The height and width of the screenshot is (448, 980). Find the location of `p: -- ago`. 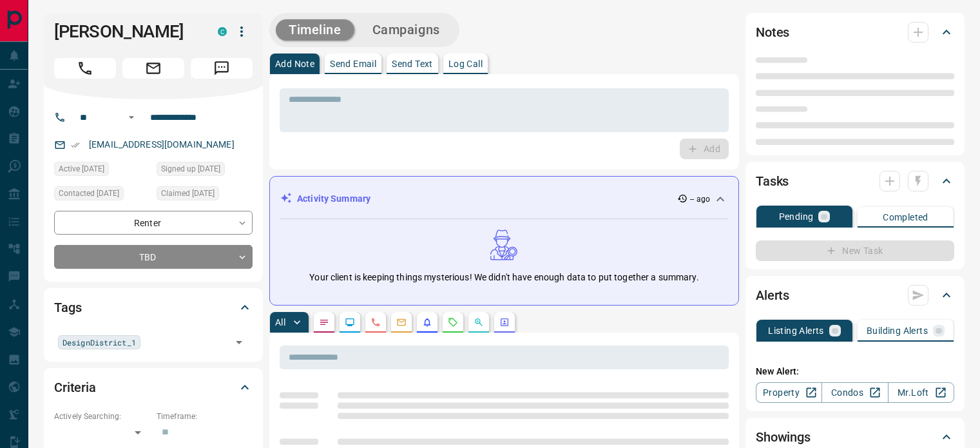

p: -- ago is located at coordinates (700, 199).